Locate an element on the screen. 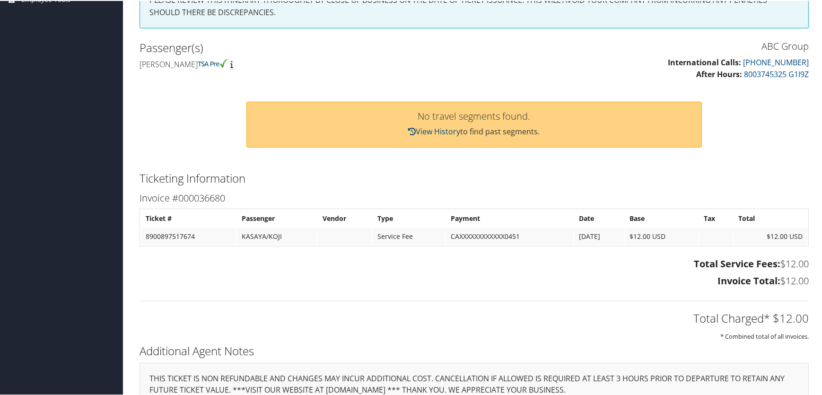 This screenshot has height=395, width=822. strong: Invoice Total: is located at coordinates (748, 279).